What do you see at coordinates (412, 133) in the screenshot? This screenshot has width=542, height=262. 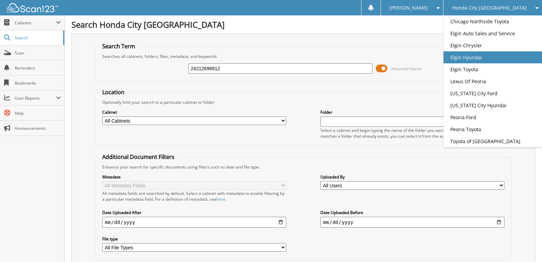 I see `div: Select a cabinet and begin typing the name of the folder you want to search in. If the name match...` at bounding box center [412, 133].